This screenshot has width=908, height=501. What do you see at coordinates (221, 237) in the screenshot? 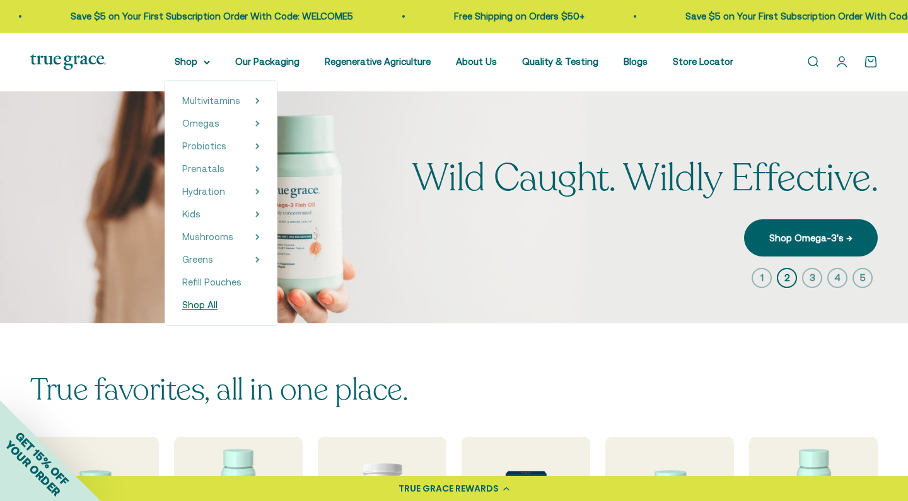
I see `summary: Mushrooms` at bounding box center [221, 237].